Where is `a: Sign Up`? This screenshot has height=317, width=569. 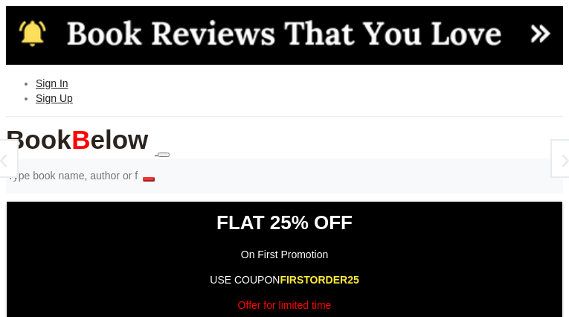
a: Sign Up is located at coordinates (54, 98).